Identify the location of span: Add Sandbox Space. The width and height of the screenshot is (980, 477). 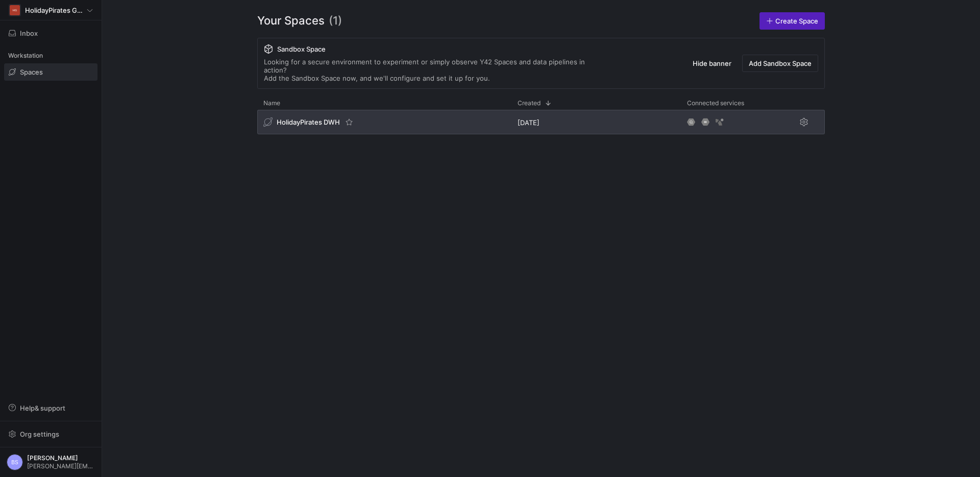
(780, 63).